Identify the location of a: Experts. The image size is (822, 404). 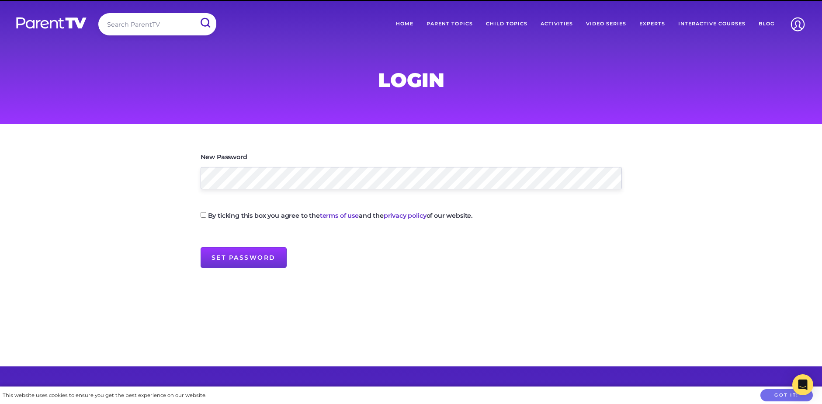
(652, 24).